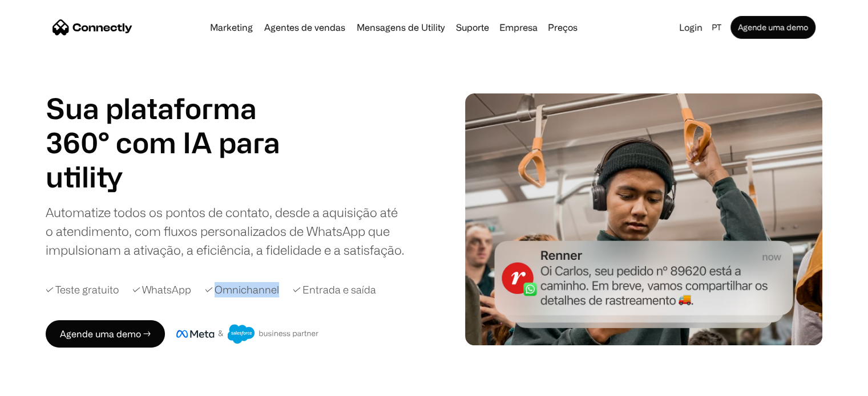 The height and width of the screenshot is (396, 868). Describe the element at coordinates (335, 290) in the screenshot. I see `div: ✓ Entrada e saída` at that location.